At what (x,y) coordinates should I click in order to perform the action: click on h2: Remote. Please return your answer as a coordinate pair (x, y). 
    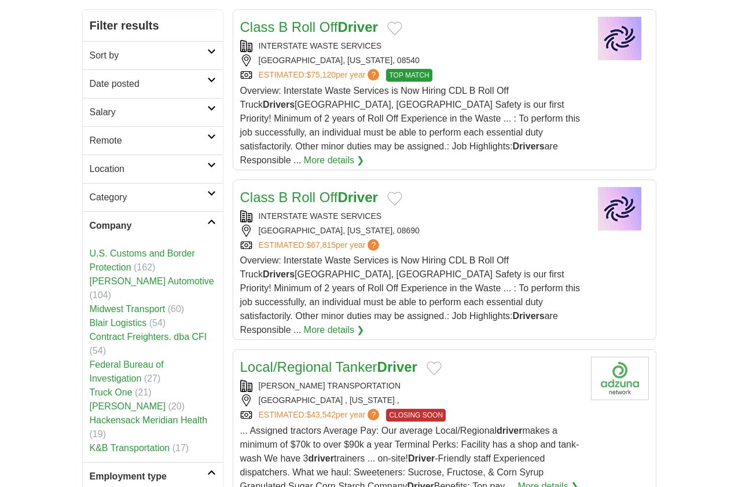
    Looking at the image, I should click on (148, 141).